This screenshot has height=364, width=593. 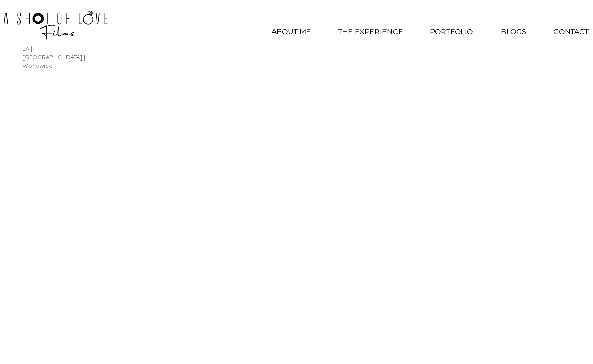 What do you see at coordinates (291, 32) in the screenshot?
I see `p: ABOUT ME` at bounding box center [291, 32].